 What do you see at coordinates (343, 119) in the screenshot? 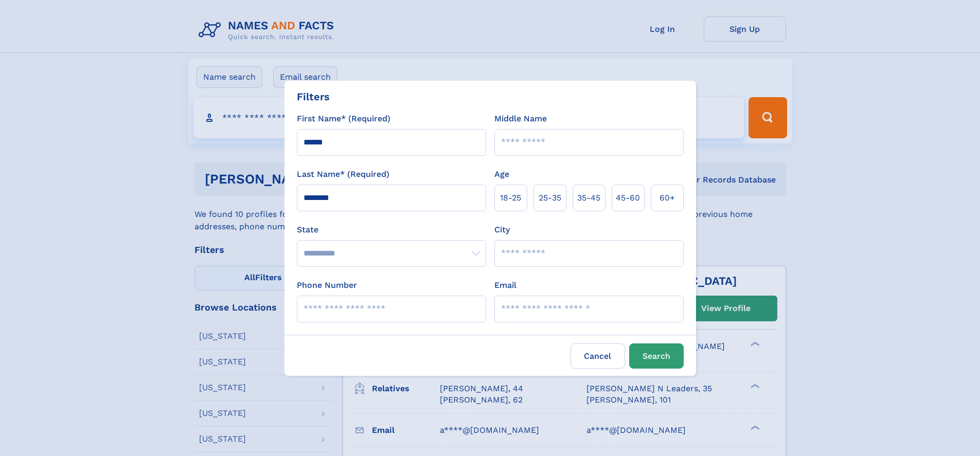
I see `label: First Name* (Required)` at bounding box center [343, 119].